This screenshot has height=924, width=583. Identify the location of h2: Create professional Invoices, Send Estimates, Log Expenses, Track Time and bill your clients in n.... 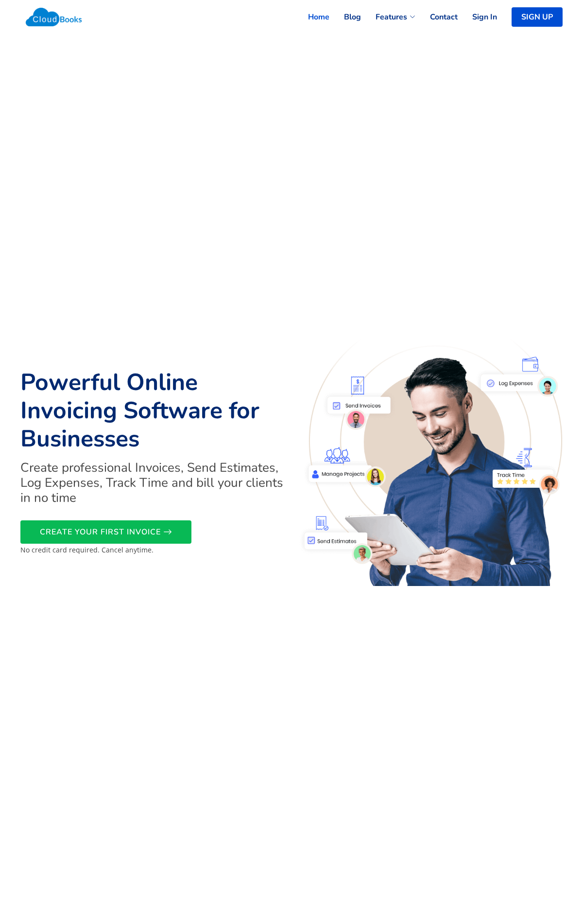
(153, 483).